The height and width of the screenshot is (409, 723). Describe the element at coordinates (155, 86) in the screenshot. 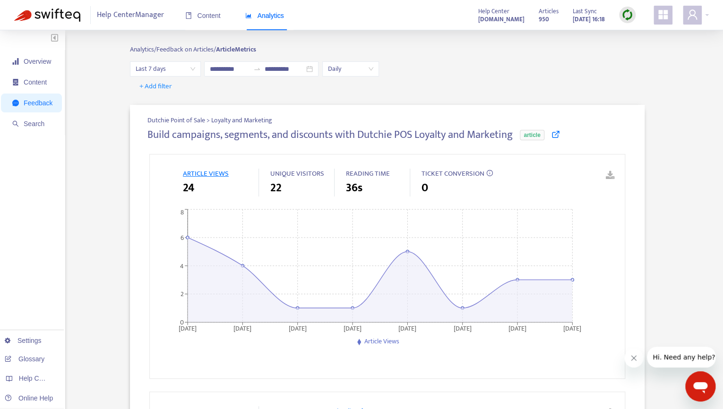

I see `button: + Add filter` at that location.